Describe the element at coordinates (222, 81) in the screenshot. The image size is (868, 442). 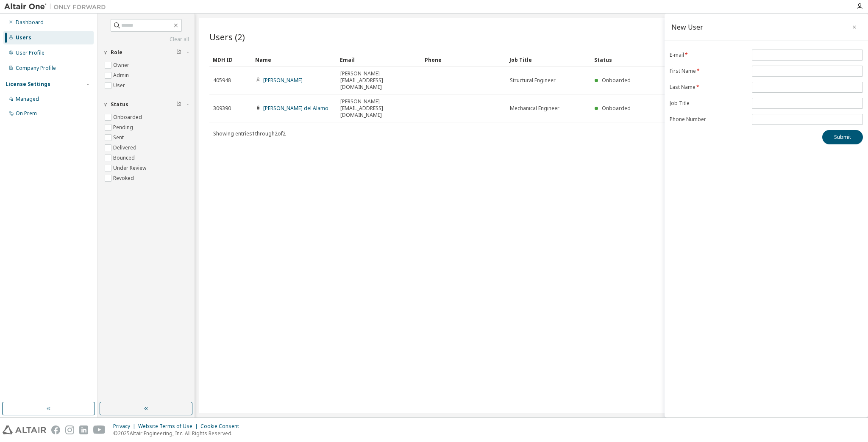
I see `span: 405948` at that location.